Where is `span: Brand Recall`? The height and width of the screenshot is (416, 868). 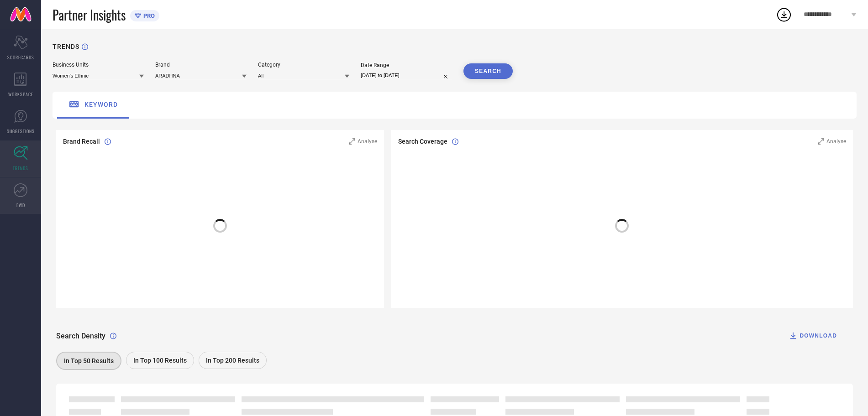
span: Brand Recall is located at coordinates (81, 142).